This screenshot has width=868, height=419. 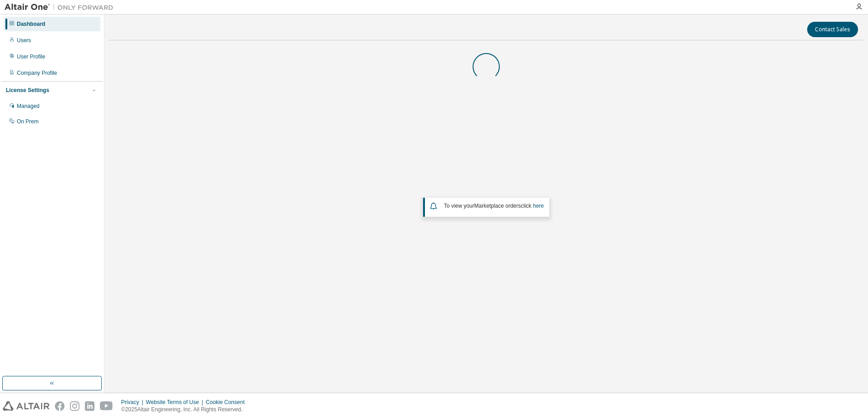 I want to click on p: © 2025 Altair Engineering, Inc. All Rights Reserved., so click(x=186, y=410).